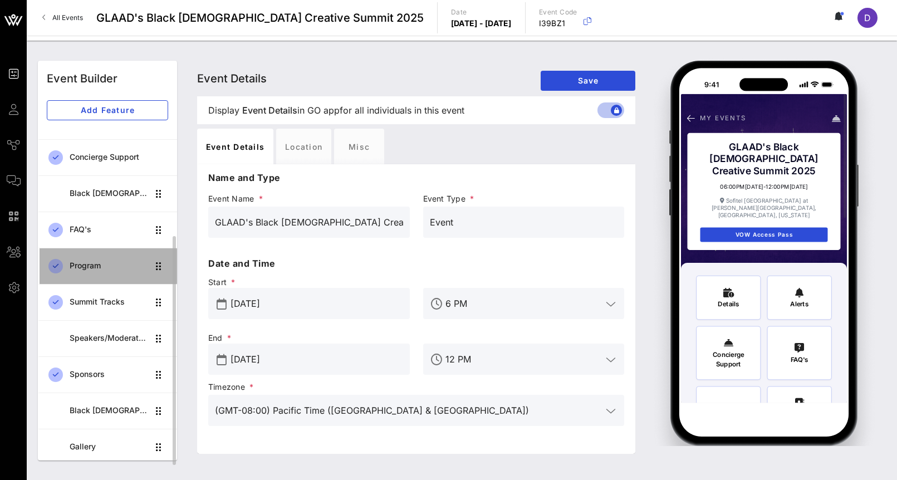 The height and width of the screenshot is (480, 897). Describe the element at coordinates (408, 410) in the screenshot. I see `input: Timezone` at that location.